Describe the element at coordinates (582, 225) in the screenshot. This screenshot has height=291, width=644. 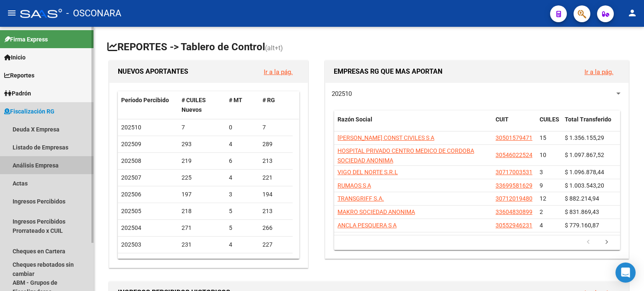
I see `span: $ 779.160,87` at that location.